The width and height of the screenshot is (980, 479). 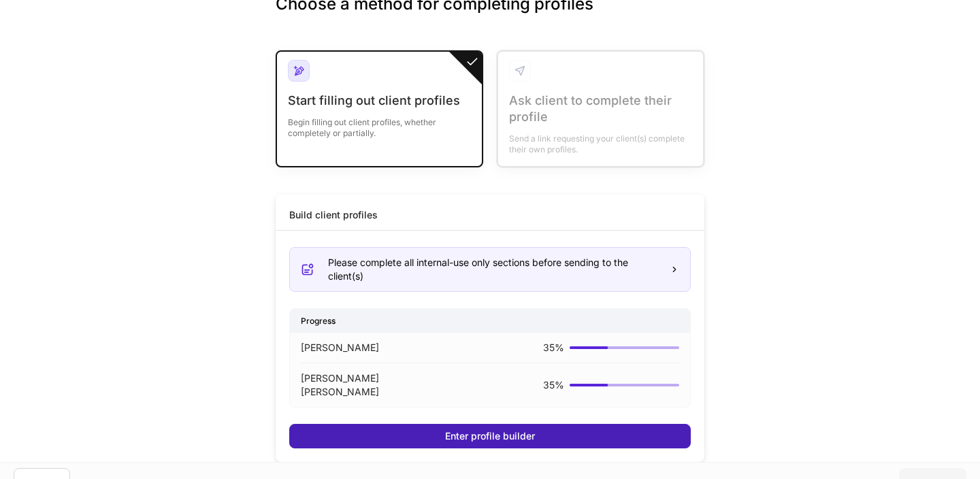 I want to click on div: Progress, so click(x=490, y=321).